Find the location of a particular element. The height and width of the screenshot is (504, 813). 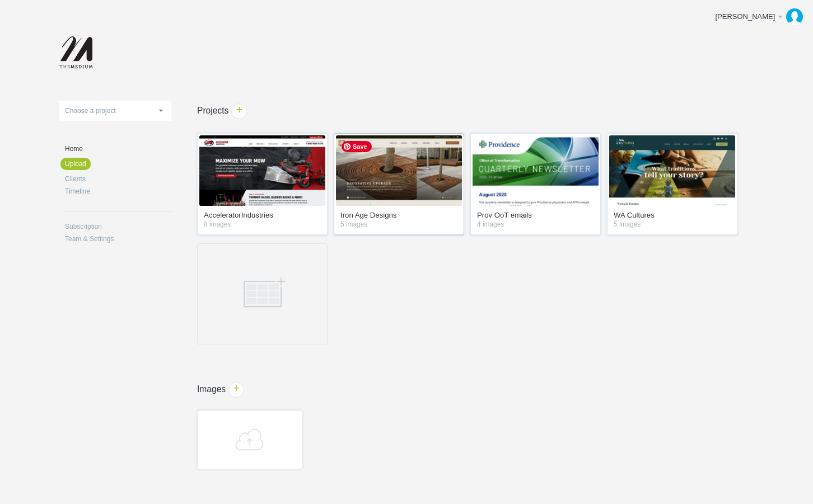

img: themediumnet-logo_20140702131735.png is located at coordinates (76, 53).